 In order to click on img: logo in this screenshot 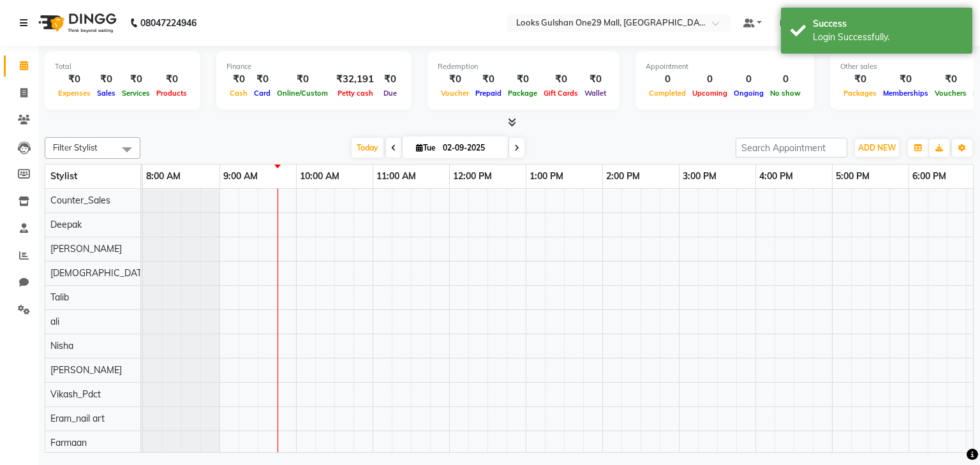, I will do `click(76, 23)`.